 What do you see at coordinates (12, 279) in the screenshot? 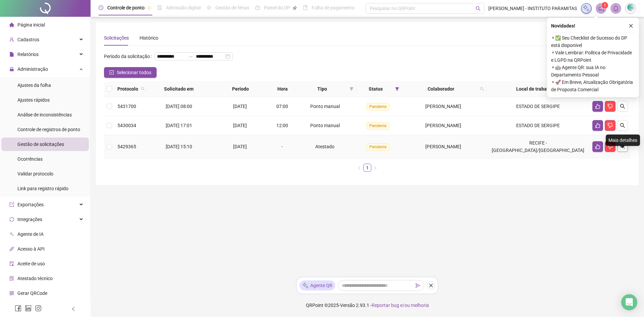
I see `span: solution` at bounding box center [12, 279].